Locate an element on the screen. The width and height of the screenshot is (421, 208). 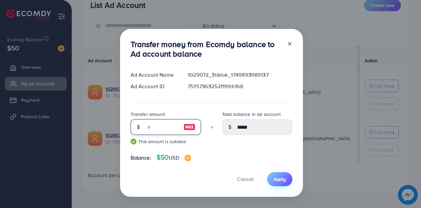
h3: Transfer money from Ecomdy balance to Ad account balance is located at coordinates (206, 49).